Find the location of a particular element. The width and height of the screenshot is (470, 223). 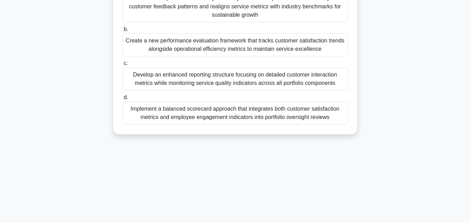

div: Implement a balanced scorecard approach that integrates both customer satisfaction metrics and em... is located at coordinates (235, 113).